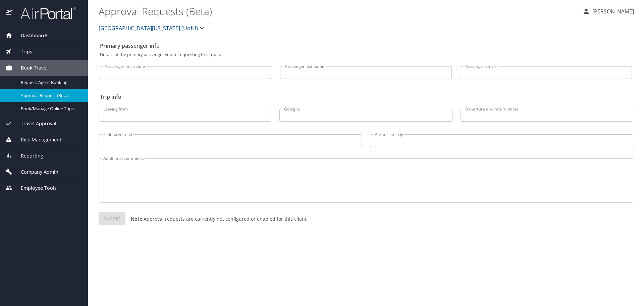 Image resolution: width=644 pixels, height=306 pixels. What do you see at coordinates (28, 156) in the screenshot?
I see `span: Reporting` at bounding box center [28, 156].